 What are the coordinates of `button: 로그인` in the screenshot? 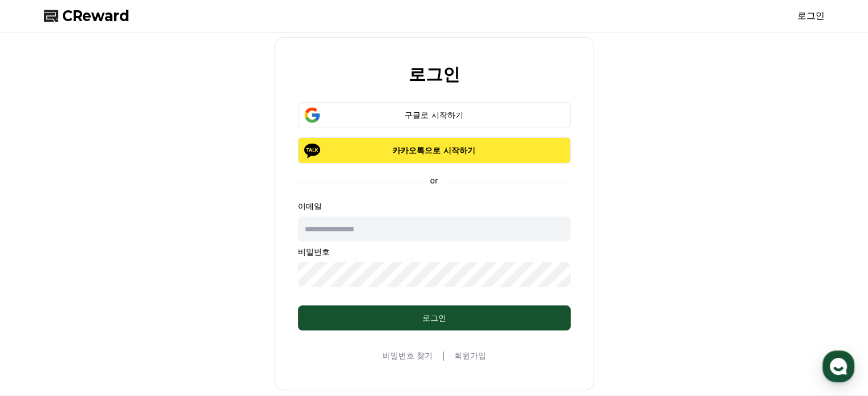 It's located at (435, 318).